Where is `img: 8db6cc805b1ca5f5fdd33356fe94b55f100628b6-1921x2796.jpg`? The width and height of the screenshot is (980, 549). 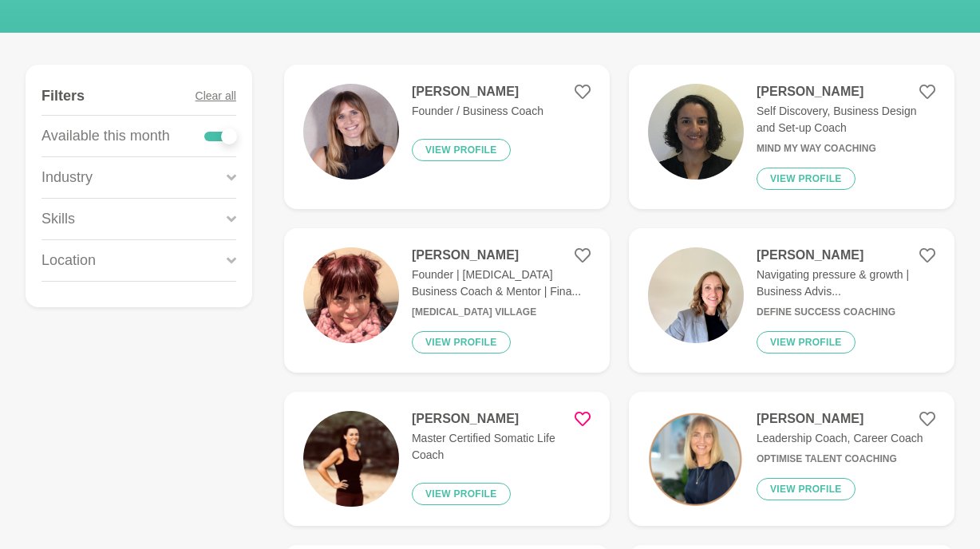
img: 8db6cc805b1ca5f5fdd33356fe94b55f100628b6-1921x2796.jpg is located at coordinates (351, 459).